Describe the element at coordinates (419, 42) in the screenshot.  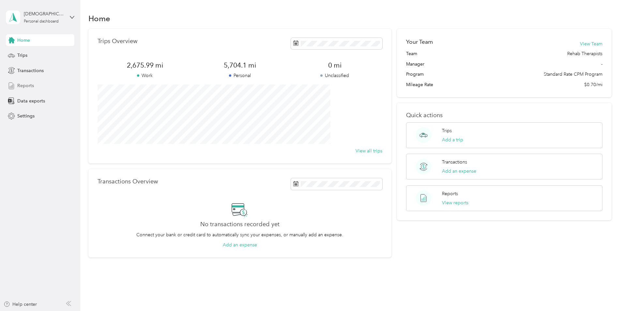
I see `h2: Your Team` at that location.